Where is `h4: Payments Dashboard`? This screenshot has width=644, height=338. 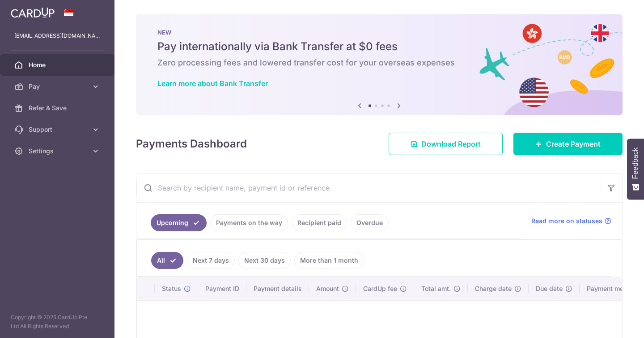 h4: Payments Dashboard is located at coordinates (191, 144).